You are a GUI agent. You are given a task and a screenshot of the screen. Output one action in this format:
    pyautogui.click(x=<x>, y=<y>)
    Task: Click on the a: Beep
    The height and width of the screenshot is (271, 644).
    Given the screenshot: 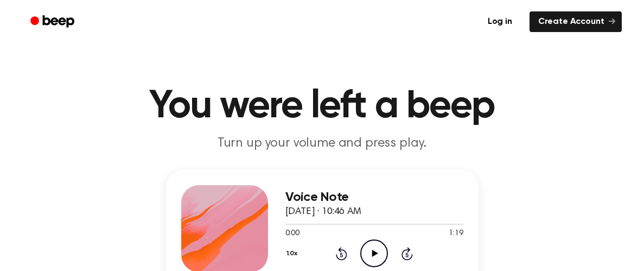 What is the action you would take?
    pyautogui.click(x=53, y=22)
    